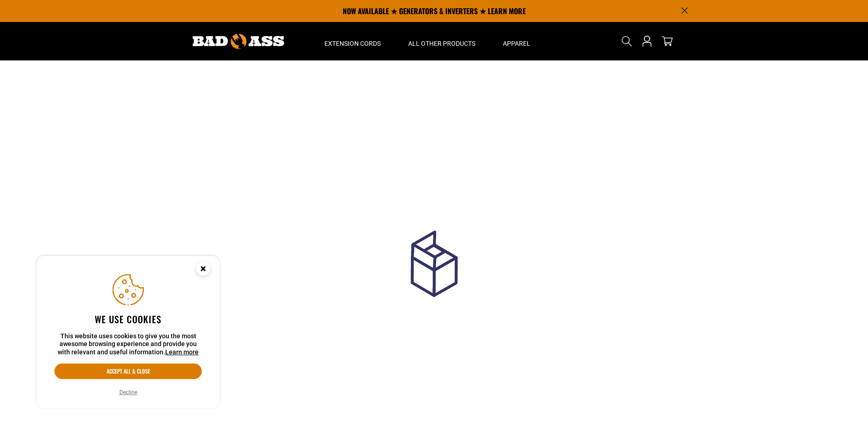  What do you see at coordinates (128, 371) in the screenshot?
I see `button: Accept all & close` at bounding box center [128, 371].